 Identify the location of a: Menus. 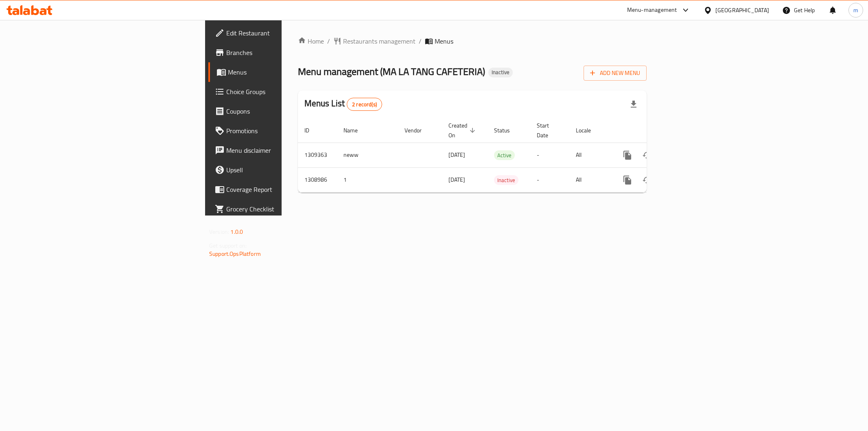
(279, 72).